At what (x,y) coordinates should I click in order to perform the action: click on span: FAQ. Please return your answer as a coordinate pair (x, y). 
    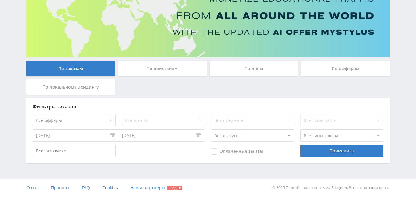
    Looking at the image, I should click on (86, 188).